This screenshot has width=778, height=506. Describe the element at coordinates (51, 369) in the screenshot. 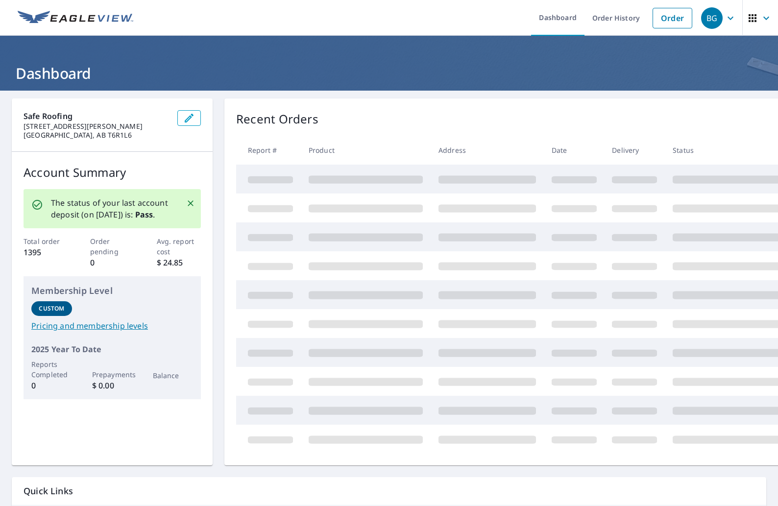

I see `p: Reports Completed` at that location.